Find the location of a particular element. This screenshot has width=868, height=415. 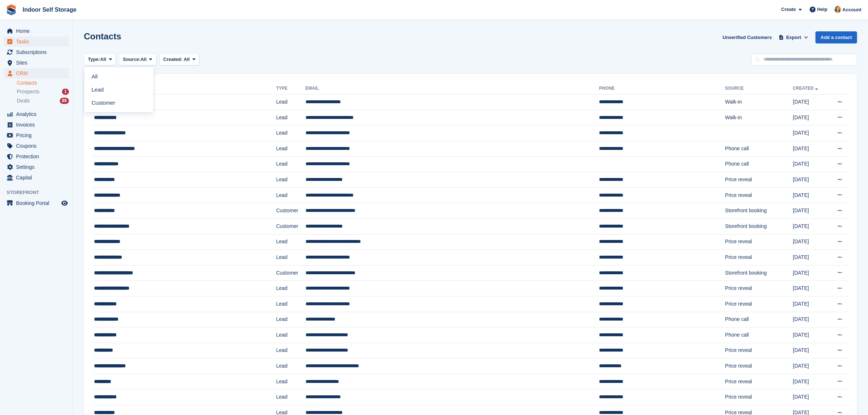

span: Prospects is located at coordinates (28, 92).